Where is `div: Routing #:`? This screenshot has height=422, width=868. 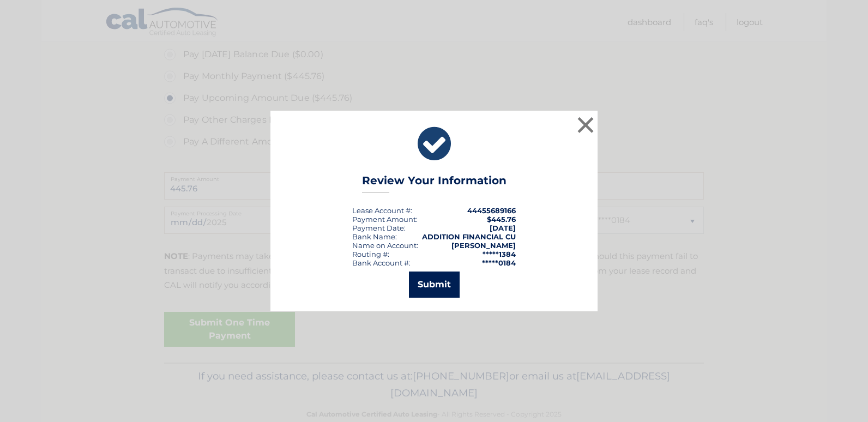
div: Routing #: is located at coordinates (370, 254).